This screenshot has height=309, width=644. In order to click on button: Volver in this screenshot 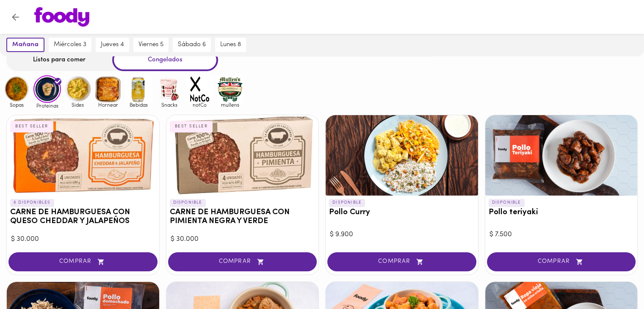, I will do `click(15, 17)`.